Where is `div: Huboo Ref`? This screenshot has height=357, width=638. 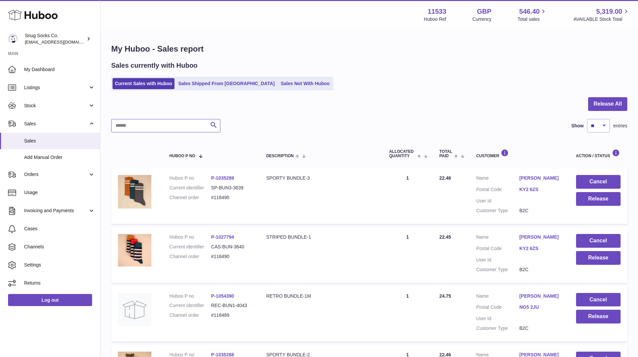 div: Huboo Ref is located at coordinates (435, 19).